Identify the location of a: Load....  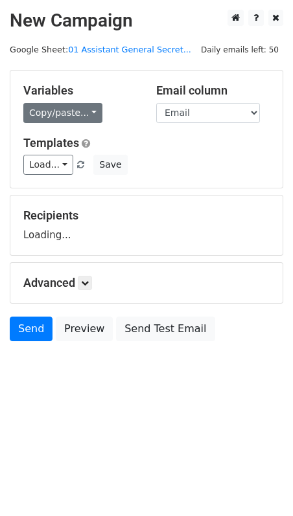
(48, 165).